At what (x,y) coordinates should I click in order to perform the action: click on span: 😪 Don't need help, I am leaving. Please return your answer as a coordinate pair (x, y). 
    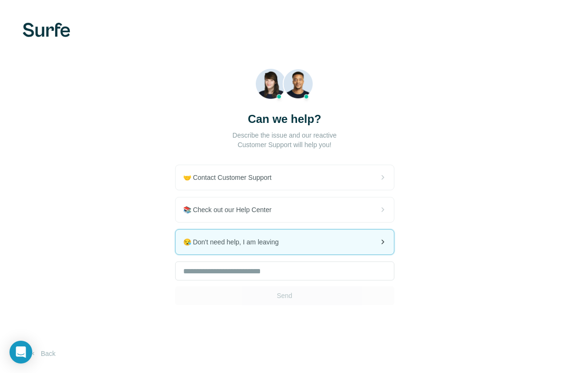
    Looking at the image, I should click on (235, 242).